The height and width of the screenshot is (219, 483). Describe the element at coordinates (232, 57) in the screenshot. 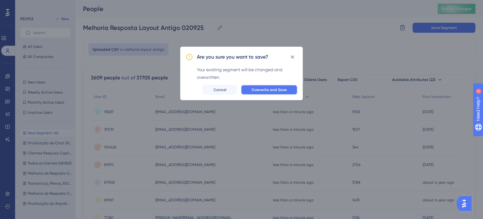

I see `h2: Are you sure you want to save?` at that location.